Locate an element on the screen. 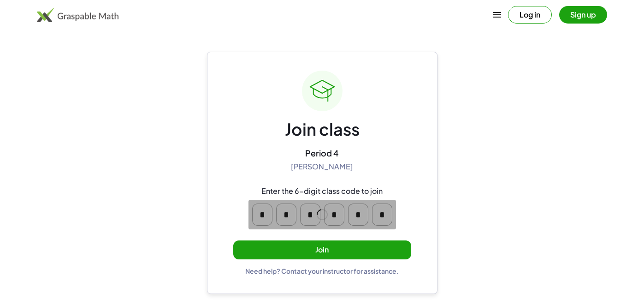 The height and width of the screenshot is (300, 644). button: Join is located at coordinates (322, 250).